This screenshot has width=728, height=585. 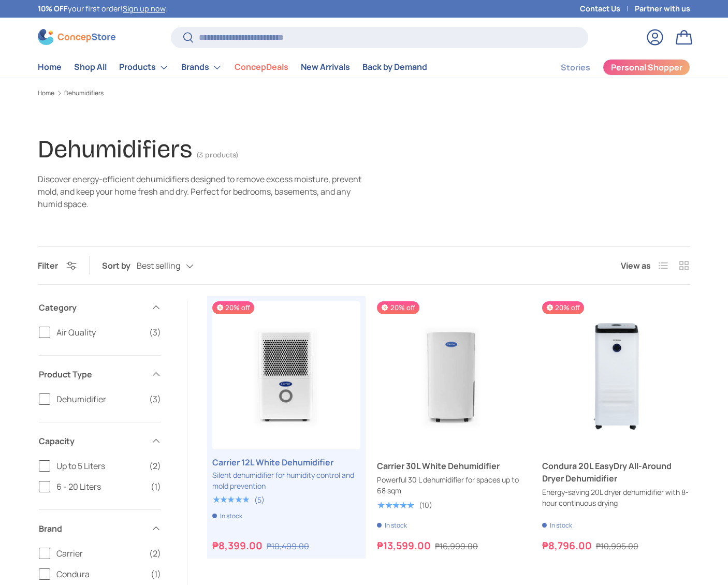 What do you see at coordinates (646, 67) in the screenshot?
I see `a: Personal Shopper` at bounding box center [646, 67].